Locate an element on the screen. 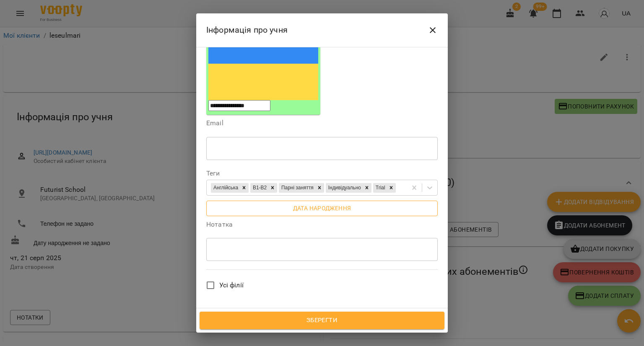 The height and width of the screenshot is (346, 644). button: Close is located at coordinates (433, 30).